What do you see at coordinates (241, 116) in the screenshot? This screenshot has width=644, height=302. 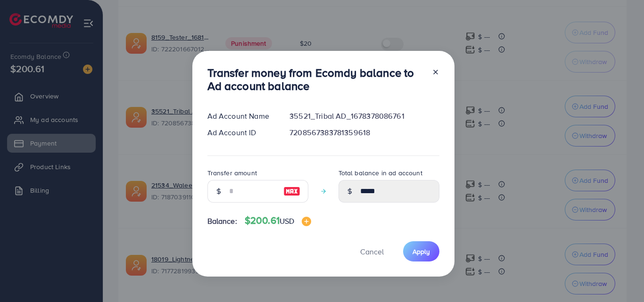 I see `div: Ad Account Name` at bounding box center [241, 116].